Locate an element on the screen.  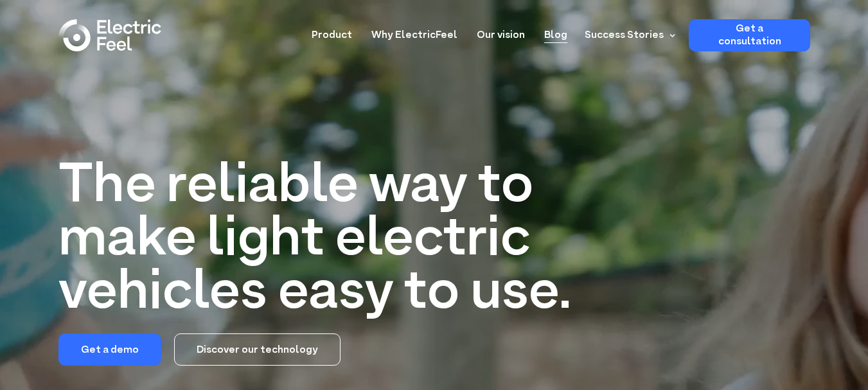
input: Submit is located at coordinates (79, 63).